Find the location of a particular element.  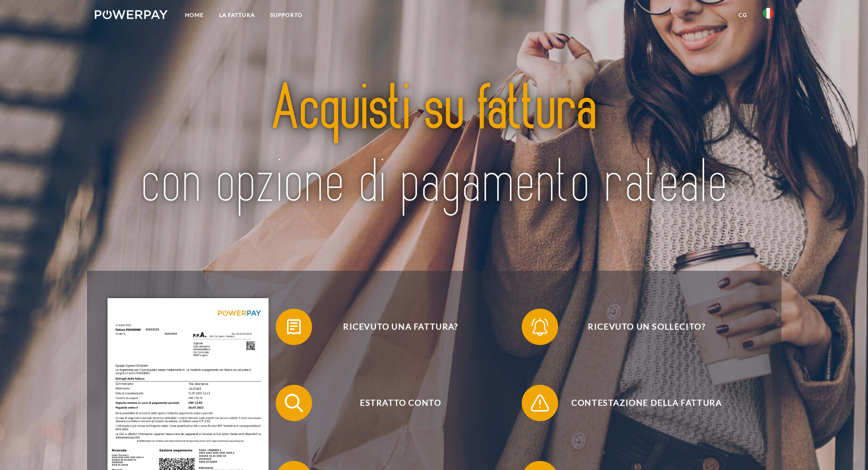

a: Ricevuto un sollecito? is located at coordinates (640, 327).